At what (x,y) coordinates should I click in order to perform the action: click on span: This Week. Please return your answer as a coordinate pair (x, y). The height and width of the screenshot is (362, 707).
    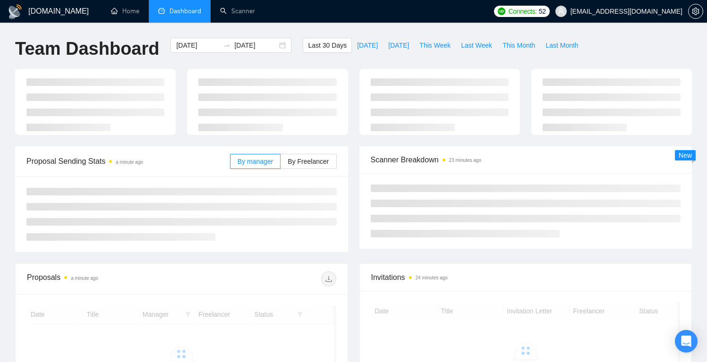
    Looking at the image, I should click on (435, 45).